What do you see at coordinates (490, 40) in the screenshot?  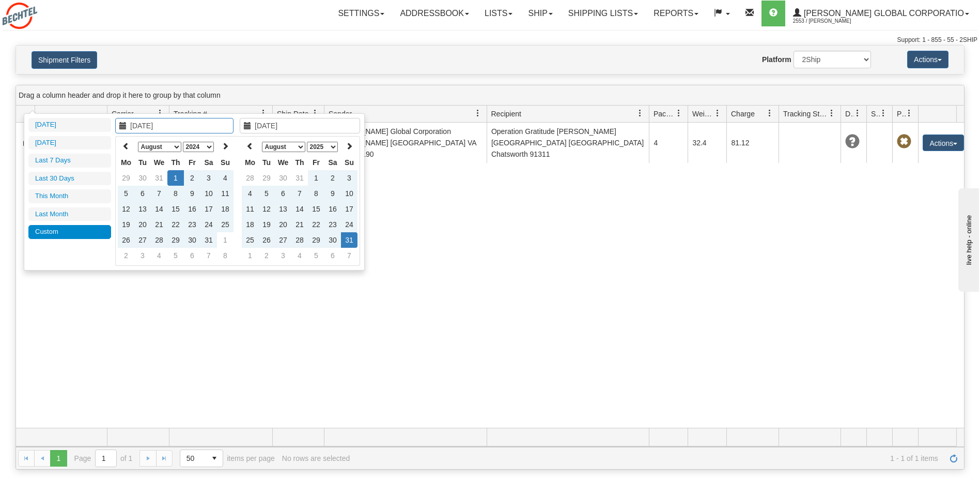 I see `div: Support: 1 - 855 - 55 - 2SHIP` at bounding box center [490, 40].